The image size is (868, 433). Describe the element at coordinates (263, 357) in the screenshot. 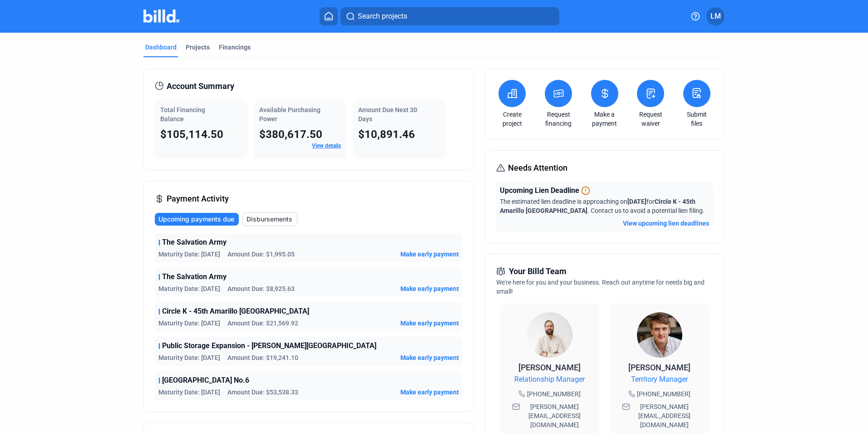

I see `span: Amount Due: $19,241.10` at that location.